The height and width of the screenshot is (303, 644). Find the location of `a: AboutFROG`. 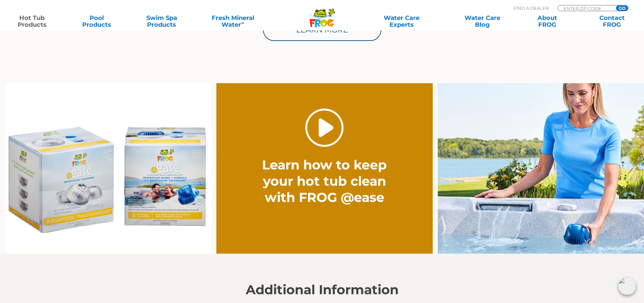

a: AboutFROG is located at coordinates (547, 21).